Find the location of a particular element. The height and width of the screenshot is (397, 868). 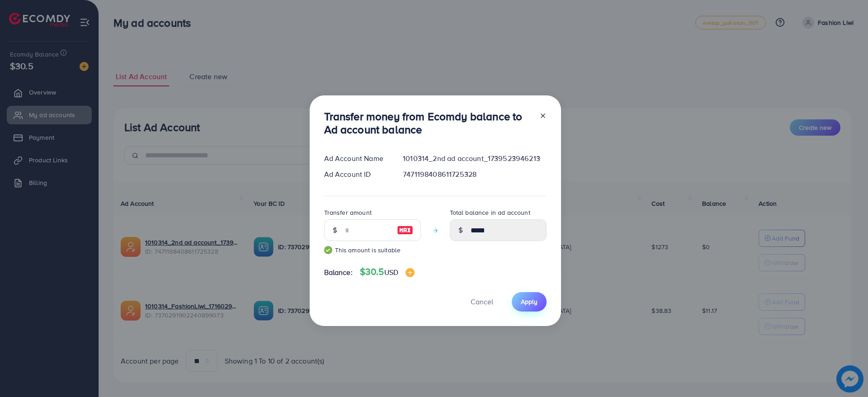

label: Transfer amount is located at coordinates (347, 213).